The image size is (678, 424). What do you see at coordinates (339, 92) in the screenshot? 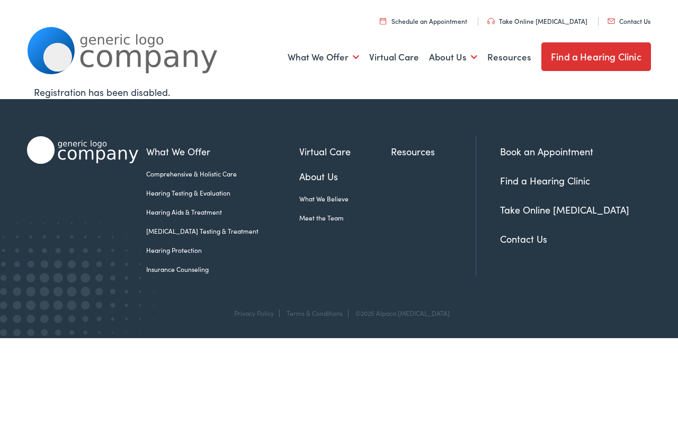
I see `div: Registration has been disabled.` at bounding box center [339, 92].